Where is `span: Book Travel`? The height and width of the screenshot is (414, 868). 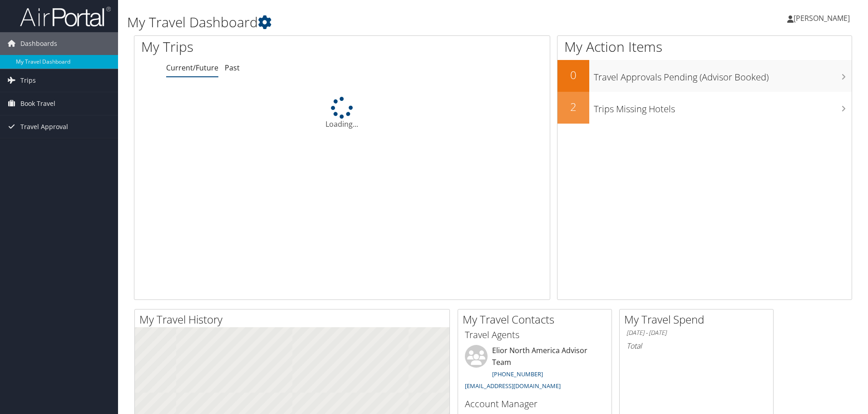 span: Book Travel is located at coordinates (38, 104).